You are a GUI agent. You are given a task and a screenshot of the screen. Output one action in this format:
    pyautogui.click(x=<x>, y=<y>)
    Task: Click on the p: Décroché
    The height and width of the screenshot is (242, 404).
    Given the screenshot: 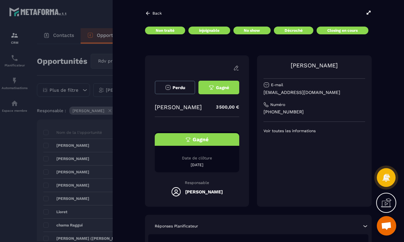 What is the action you would take?
    pyautogui.click(x=294, y=30)
    